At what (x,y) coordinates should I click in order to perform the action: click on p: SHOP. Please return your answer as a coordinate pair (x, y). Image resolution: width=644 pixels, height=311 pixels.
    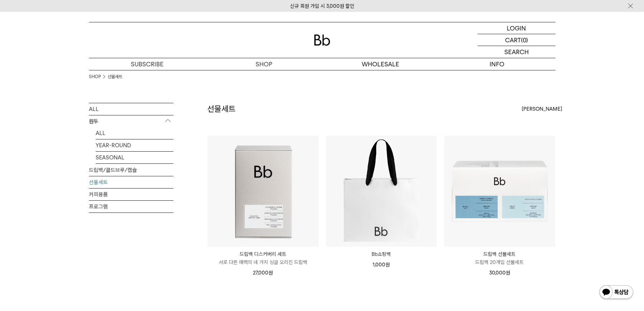
    Looking at the image, I should click on (264, 64).